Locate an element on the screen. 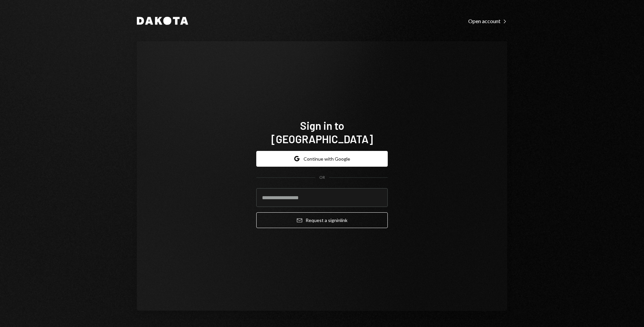 Image resolution: width=644 pixels, height=327 pixels. button: Continue with Google is located at coordinates (322, 158).